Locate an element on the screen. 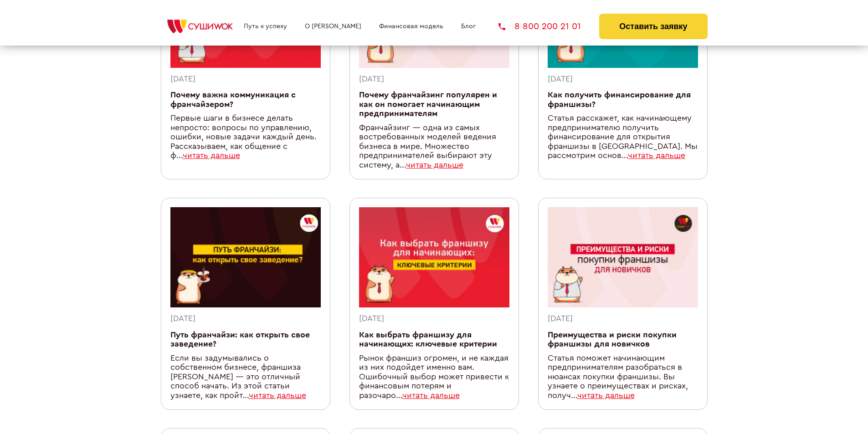 The image size is (868, 434). div: Рынок франшиз огромен, и не каждая из них подойдет именно вам. Ошибочный выбор может привести к ф... is located at coordinates (434, 377).